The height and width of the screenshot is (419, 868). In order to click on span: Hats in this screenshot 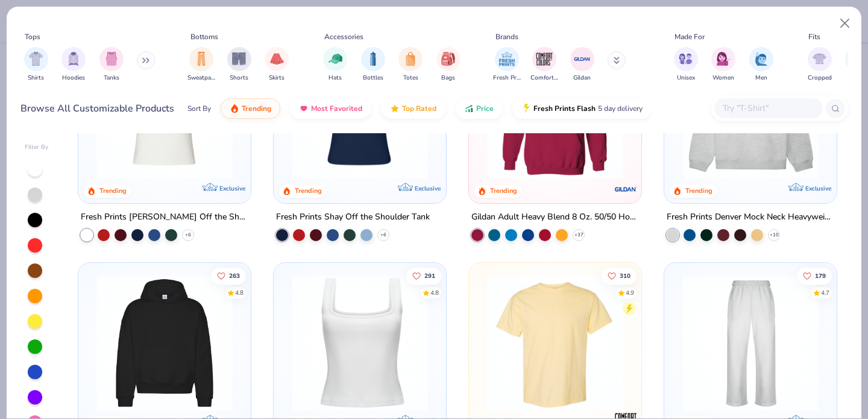, I will do `click(335, 78)`.